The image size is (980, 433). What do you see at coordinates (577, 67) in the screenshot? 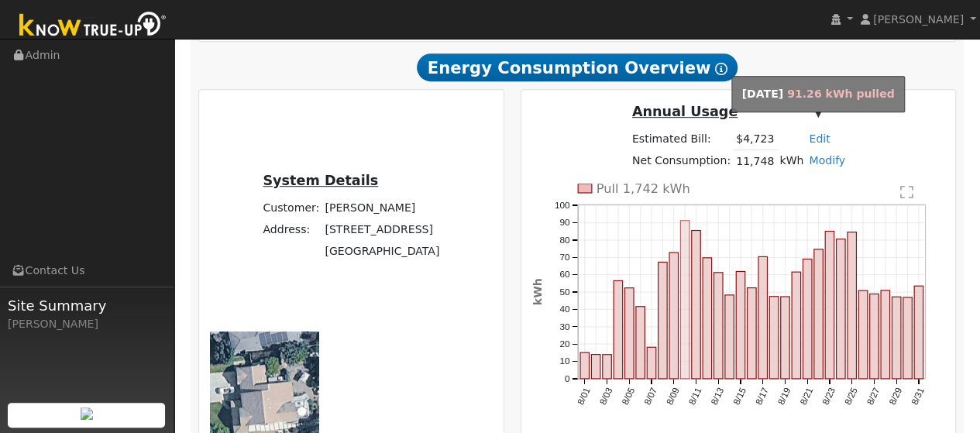
I see `span: Energy Consumption Overview` at bounding box center [577, 67].